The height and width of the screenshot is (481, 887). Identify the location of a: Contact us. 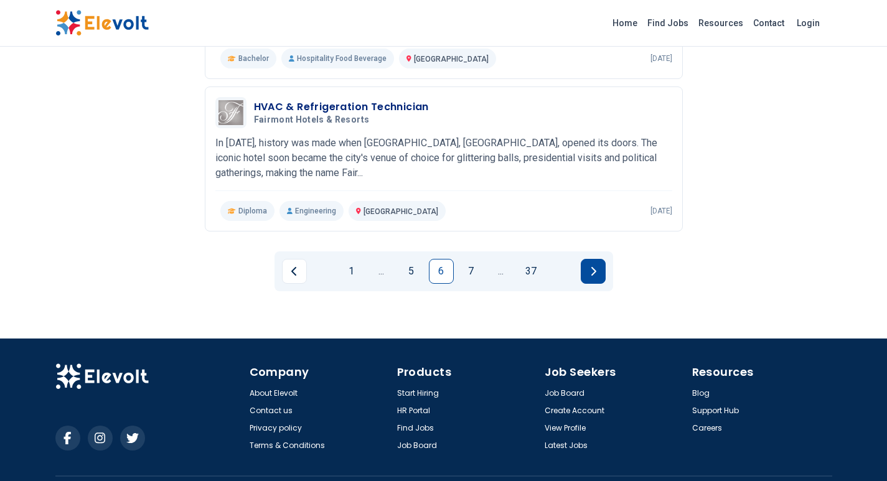
(271, 411).